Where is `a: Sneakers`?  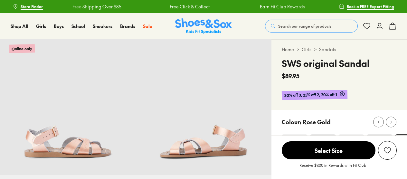
a: Sneakers is located at coordinates (102, 26).